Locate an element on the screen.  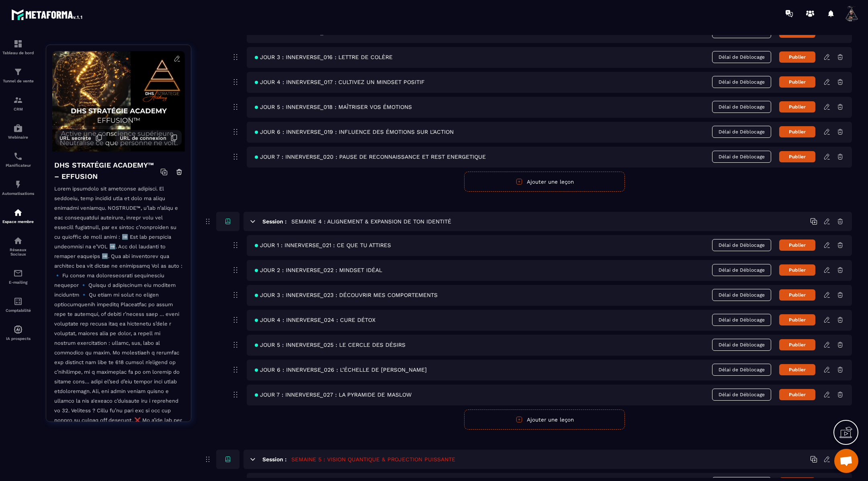
img: scheduler is located at coordinates (18, 156).